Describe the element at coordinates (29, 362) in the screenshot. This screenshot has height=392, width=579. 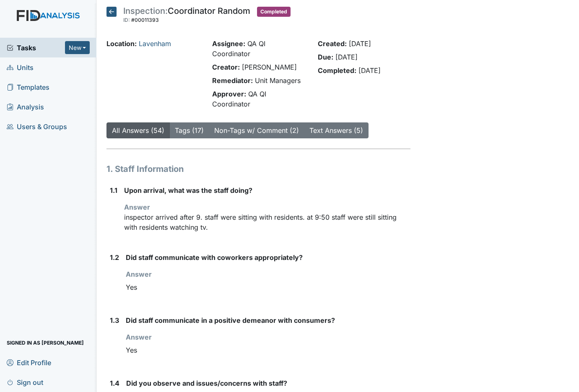
I see `span: Edit Profile` at that location.